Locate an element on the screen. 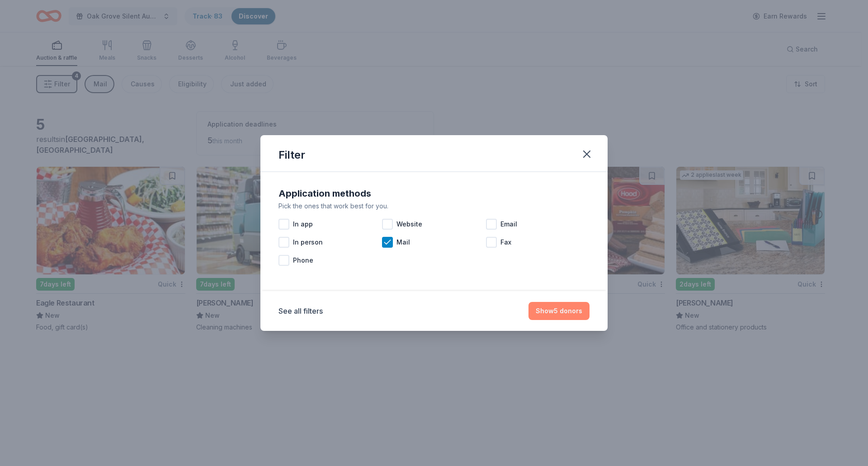 The width and height of the screenshot is (868, 466). span: Email is located at coordinates (509, 224).